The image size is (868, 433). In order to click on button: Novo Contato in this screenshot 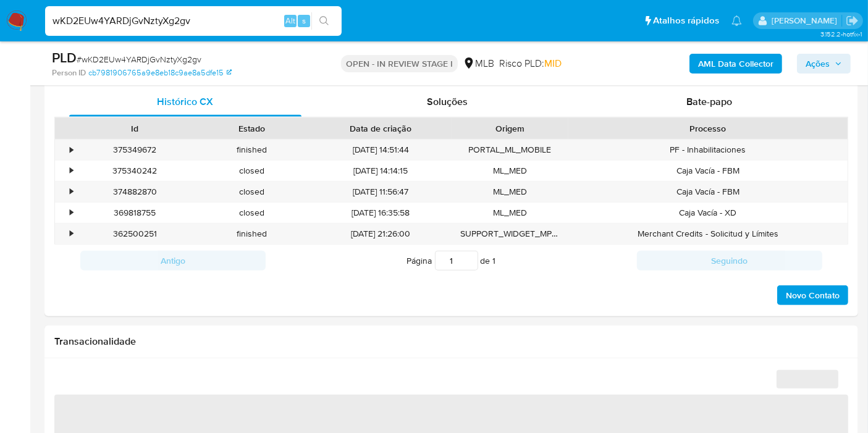, I will do `click(813, 296)`.